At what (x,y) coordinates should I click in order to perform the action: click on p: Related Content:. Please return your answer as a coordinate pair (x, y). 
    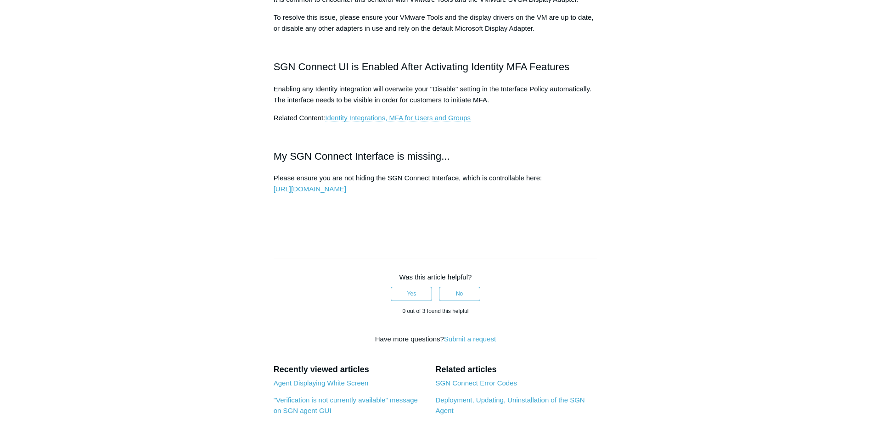
    Looking at the image, I should click on (436, 118).